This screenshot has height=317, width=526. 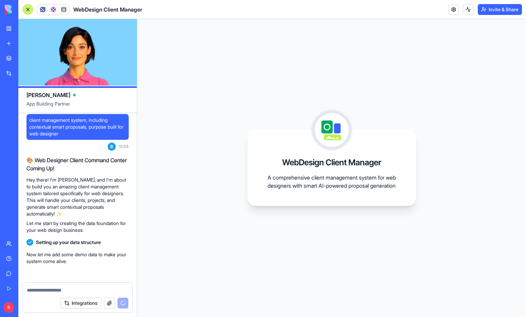 I want to click on button: Invite & Share, so click(x=500, y=10).